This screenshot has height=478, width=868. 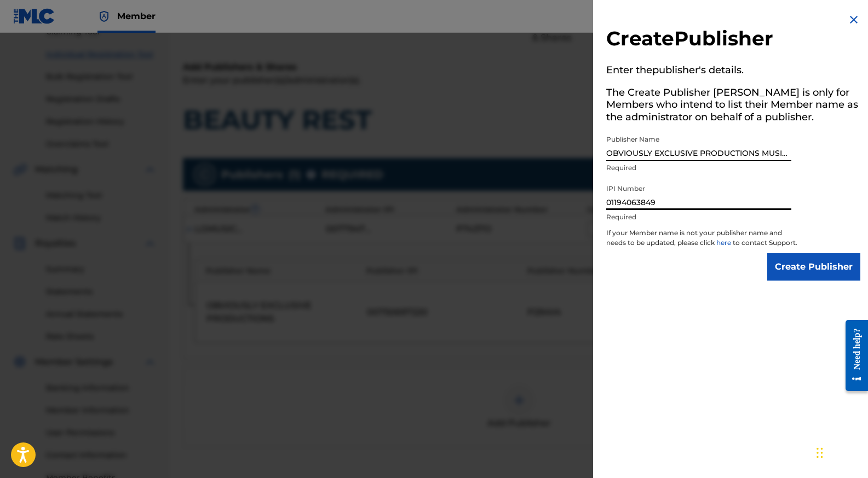 I want to click on div: Need help?, so click(x=19, y=37).